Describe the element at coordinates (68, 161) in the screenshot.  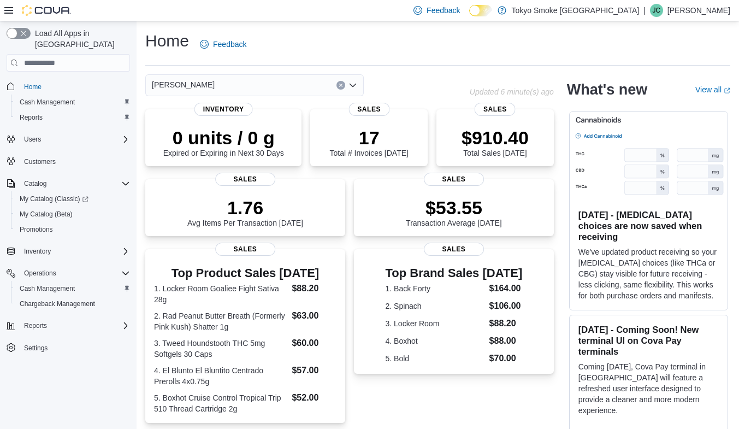
I see `button: Customers` at that location.